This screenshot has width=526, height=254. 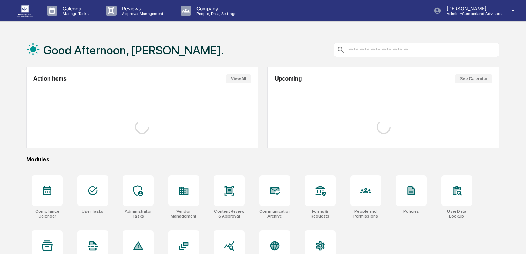 What do you see at coordinates (239, 79) in the screenshot?
I see `a: View All` at bounding box center [239, 79].